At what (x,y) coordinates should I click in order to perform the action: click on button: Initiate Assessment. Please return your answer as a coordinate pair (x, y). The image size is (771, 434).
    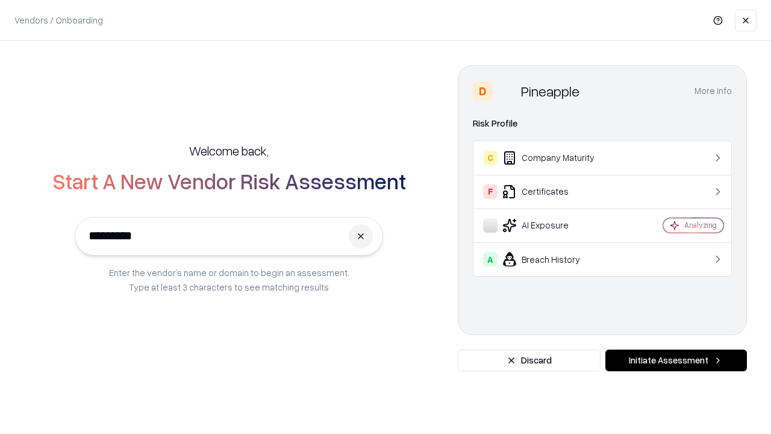
    Looking at the image, I should click on (676, 360).